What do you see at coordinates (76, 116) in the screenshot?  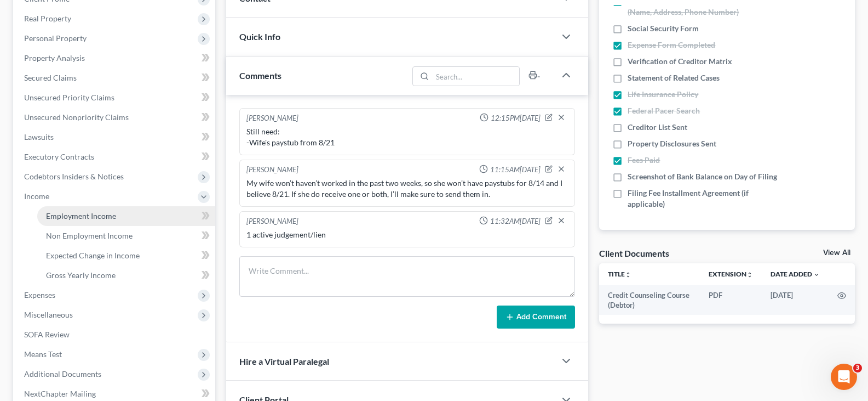 I see `span: Unsecured Nonpriority Claims` at bounding box center [76, 116].